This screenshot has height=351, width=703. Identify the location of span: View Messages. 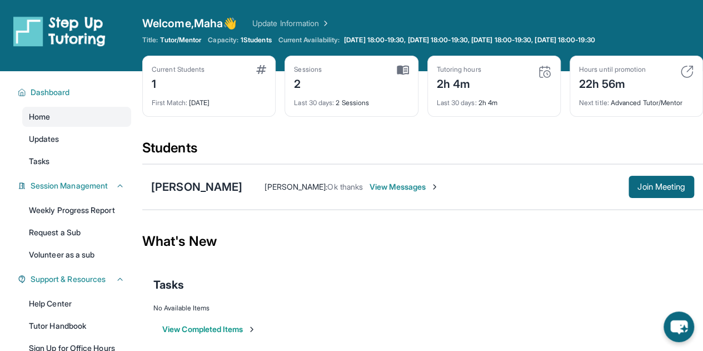
(404, 187).